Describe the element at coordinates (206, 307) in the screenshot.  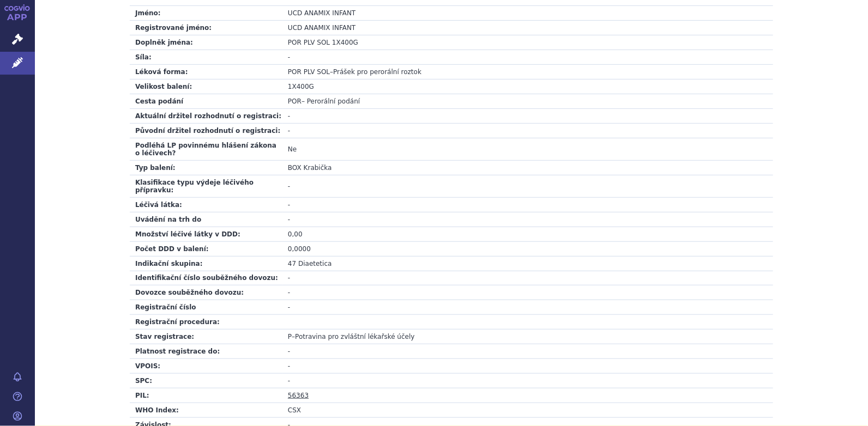
I see `td: Registrační číslo` at that location.